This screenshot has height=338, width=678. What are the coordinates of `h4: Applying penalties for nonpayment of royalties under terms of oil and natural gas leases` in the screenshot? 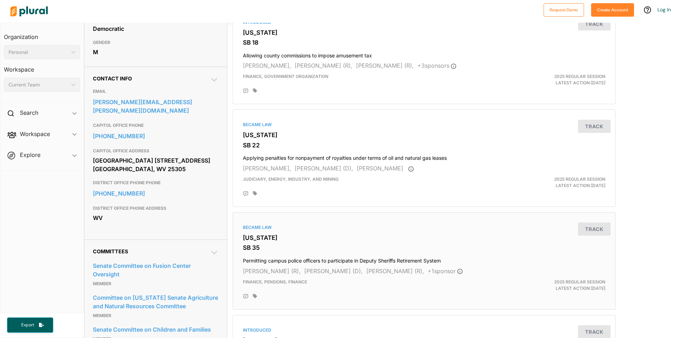 It's located at (424, 156).